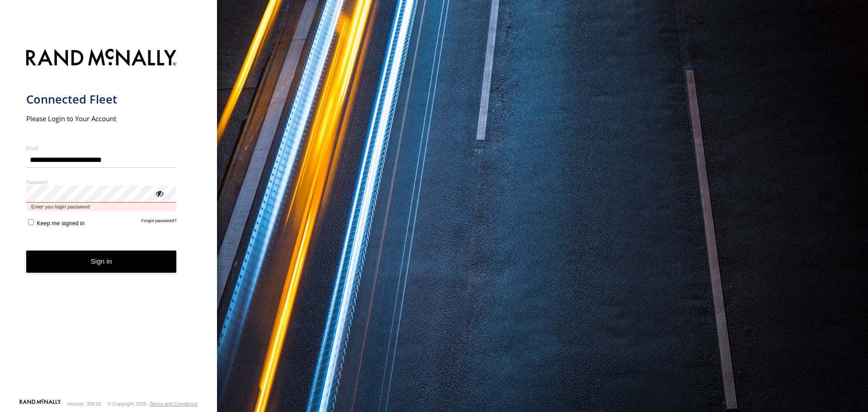  Describe the element at coordinates (85, 403) in the screenshot. I see `div: Version: 308.01` at that location.